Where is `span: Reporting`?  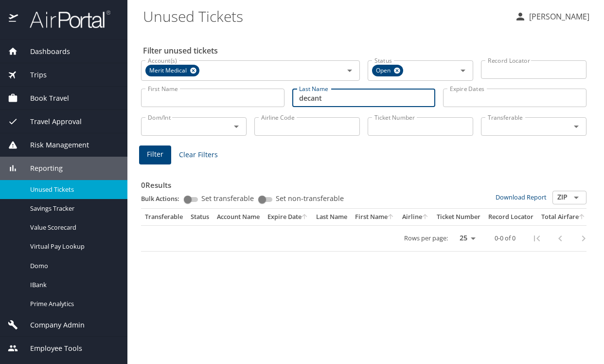
span: Reporting is located at coordinates (40, 168).